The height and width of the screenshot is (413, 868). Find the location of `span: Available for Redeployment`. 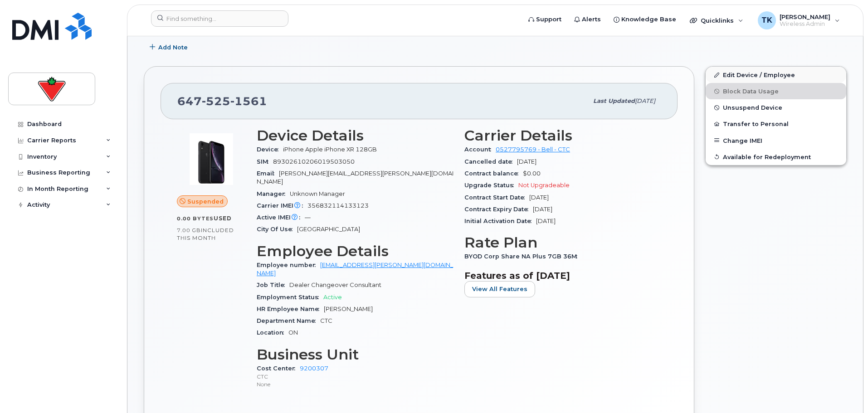

span: Available for Redeployment is located at coordinates (767, 156).